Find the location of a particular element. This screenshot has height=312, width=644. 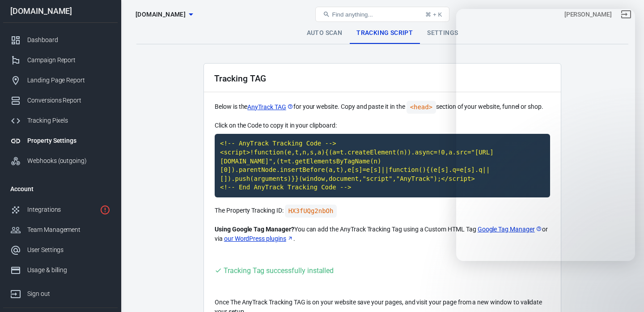

div: Usage & billing is located at coordinates (69, 270).